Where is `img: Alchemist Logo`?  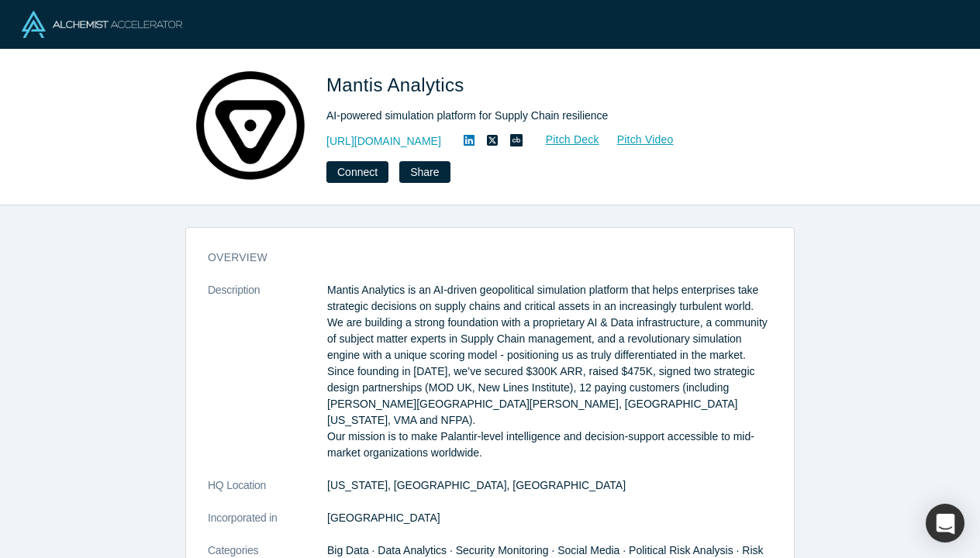
img: Alchemist Logo is located at coordinates (102, 24).